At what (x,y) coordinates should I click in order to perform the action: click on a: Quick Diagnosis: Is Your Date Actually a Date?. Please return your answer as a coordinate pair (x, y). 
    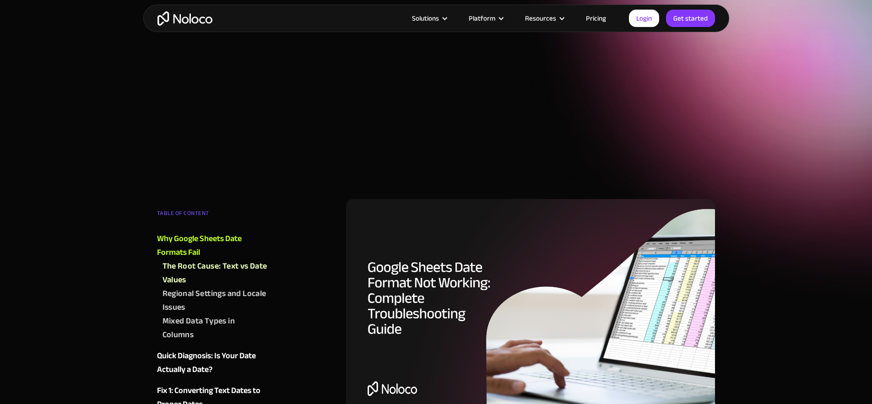
    Looking at the image, I should click on (212, 363).